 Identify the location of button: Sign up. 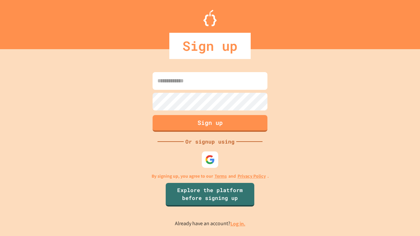
(210, 123).